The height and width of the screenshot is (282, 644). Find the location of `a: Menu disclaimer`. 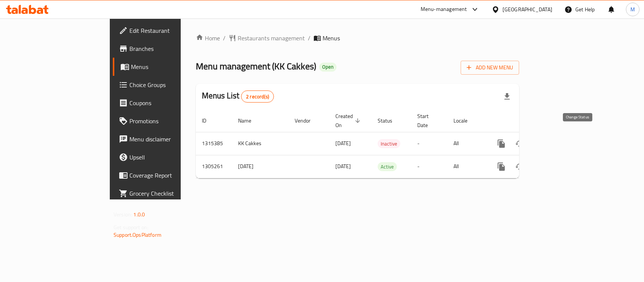

a: Menu disclaimer is located at coordinates (165, 139).